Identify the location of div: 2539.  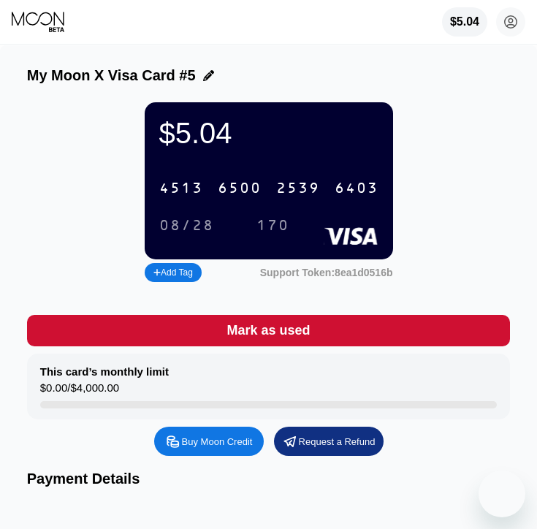
(298, 189).